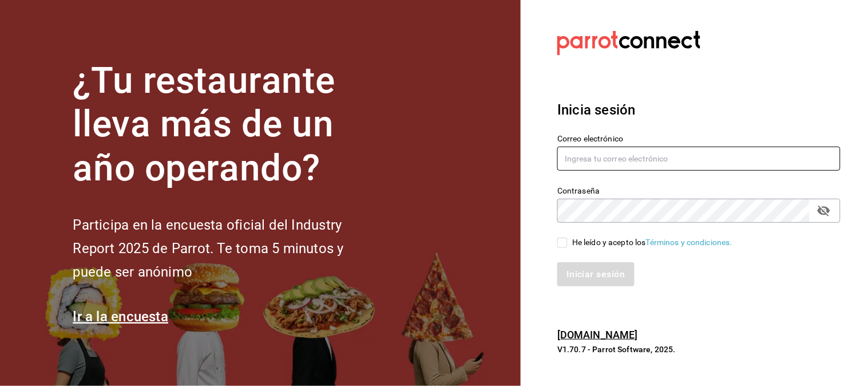 The image size is (868, 386). What do you see at coordinates (120, 316) in the screenshot?
I see `a: Ir a la encuesta` at bounding box center [120, 316].